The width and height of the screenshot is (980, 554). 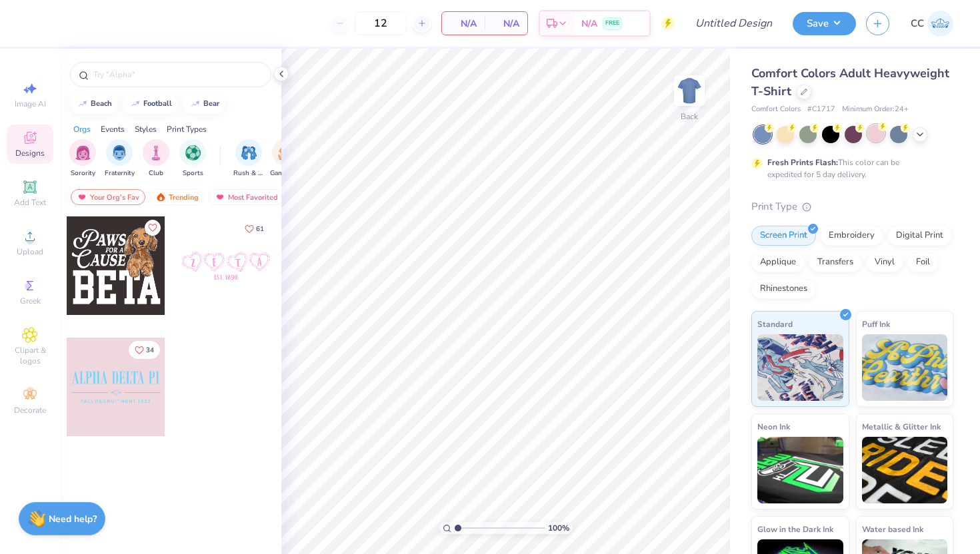 I want to click on div: beach, so click(x=101, y=103).